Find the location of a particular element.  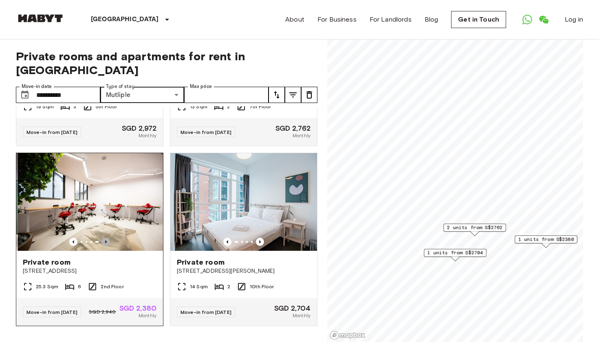

a: For Landlords is located at coordinates (390, 20).